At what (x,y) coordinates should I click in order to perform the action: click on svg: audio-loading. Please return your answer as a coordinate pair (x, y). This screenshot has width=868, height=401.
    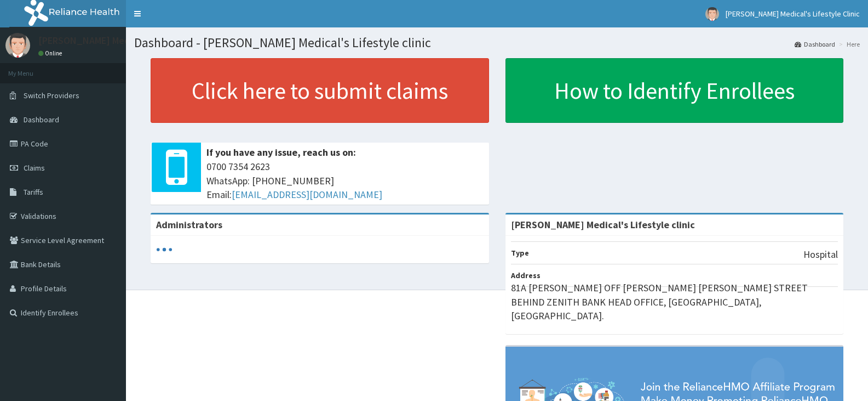
    Looking at the image, I should click on (165, 250).